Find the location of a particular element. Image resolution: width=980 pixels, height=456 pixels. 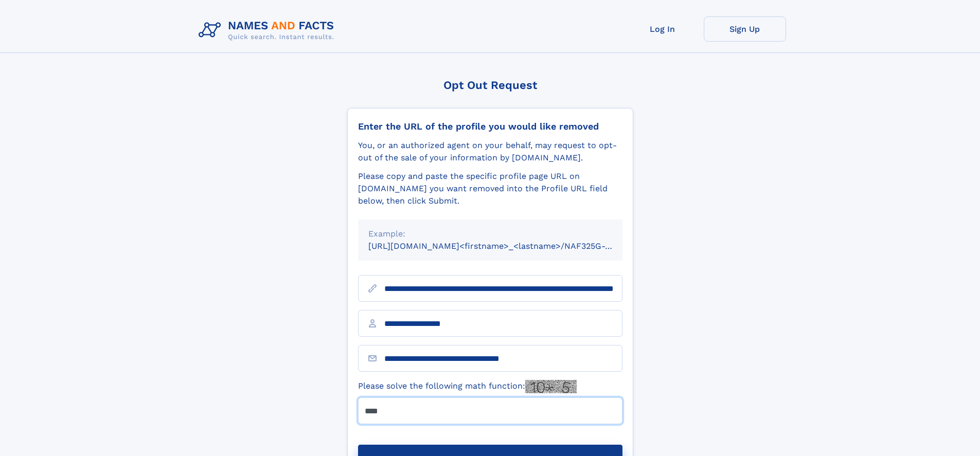

a: Log In is located at coordinates (663, 28).